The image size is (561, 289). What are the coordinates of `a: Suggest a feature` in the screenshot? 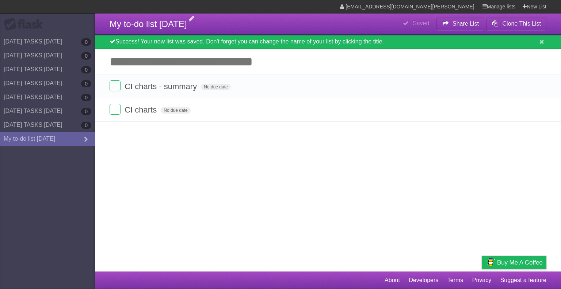 It's located at (524, 280).